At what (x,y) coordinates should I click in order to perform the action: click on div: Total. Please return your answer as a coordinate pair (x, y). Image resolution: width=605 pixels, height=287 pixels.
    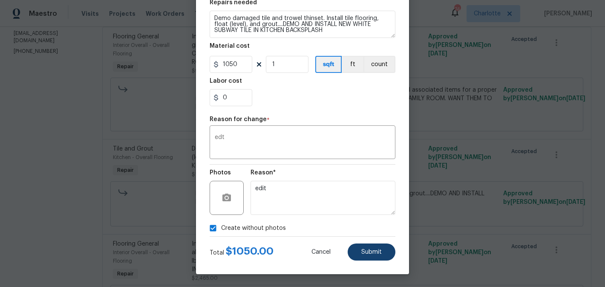
    Looking at the image, I should click on (242, 252).